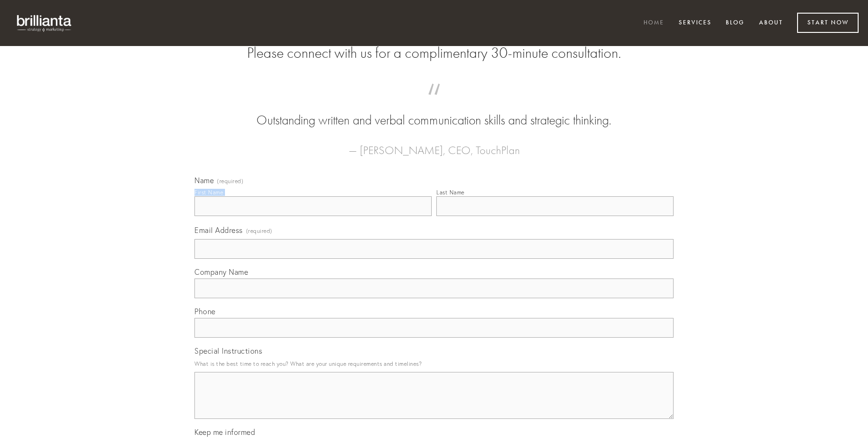 This screenshot has height=441, width=868. I want to click on span: Name, so click(204, 180).